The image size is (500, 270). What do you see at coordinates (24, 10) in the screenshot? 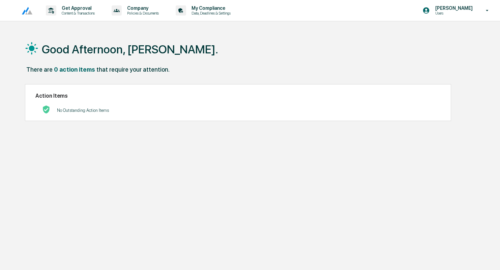
I see `img: logo` at bounding box center [24, 10].